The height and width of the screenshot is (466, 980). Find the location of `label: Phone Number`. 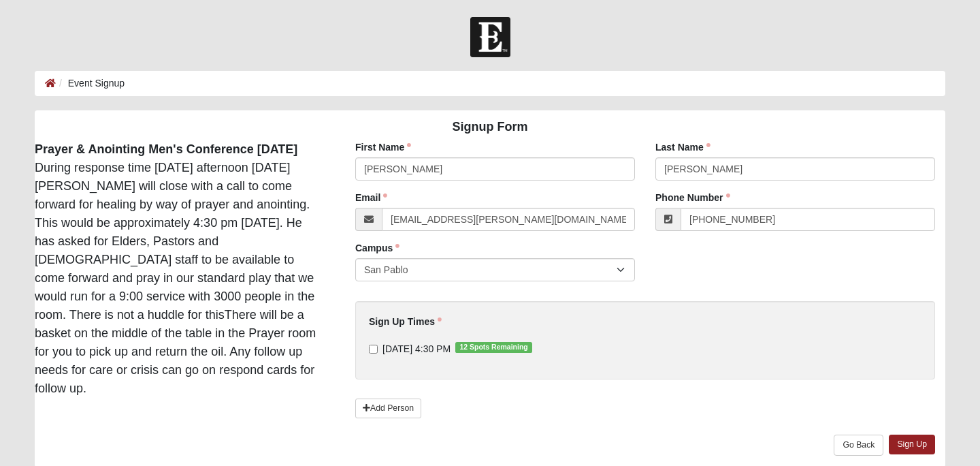

label: Phone Number is located at coordinates (693, 197).